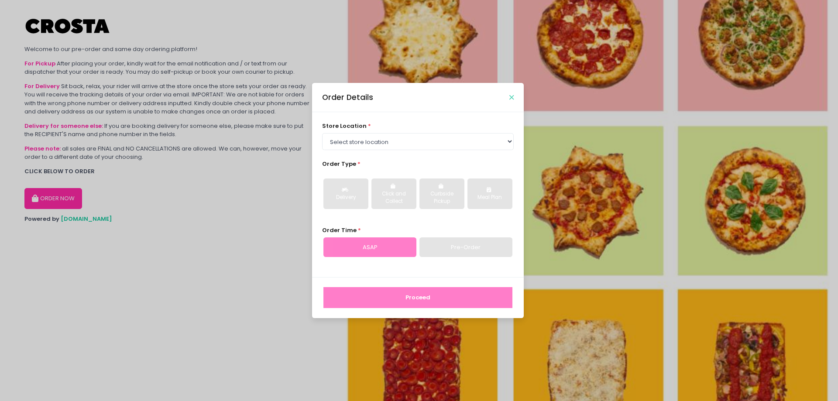 This screenshot has height=401, width=838. What do you see at coordinates (394, 194) in the screenshot?
I see `button: Click and Collect` at bounding box center [394, 194].